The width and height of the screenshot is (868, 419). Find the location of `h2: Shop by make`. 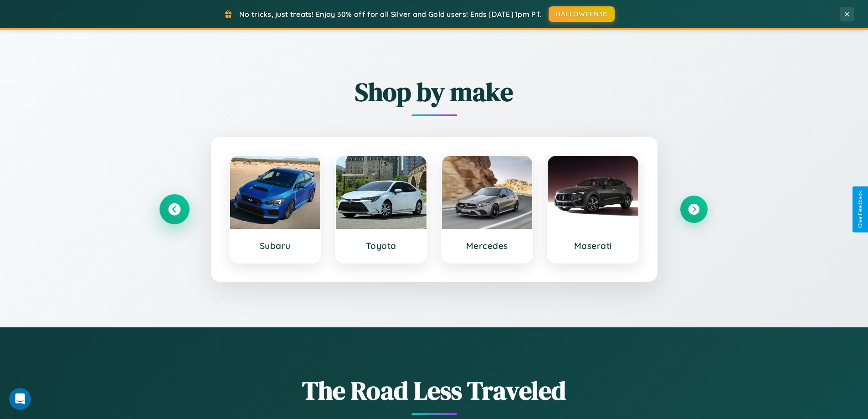

h2: Shop by make is located at coordinates (434, 92).